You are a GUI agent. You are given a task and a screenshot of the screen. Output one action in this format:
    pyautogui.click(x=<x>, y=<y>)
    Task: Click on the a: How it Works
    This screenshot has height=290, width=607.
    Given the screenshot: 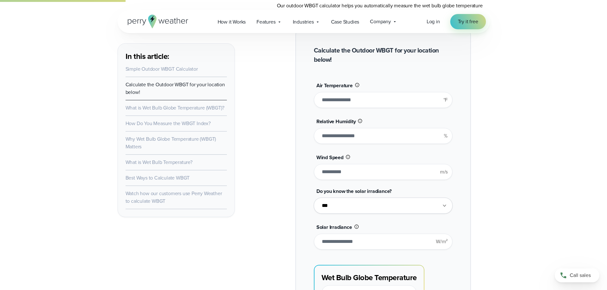 What is the action you would take?
    pyautogui.click(x=232, y=22)
    